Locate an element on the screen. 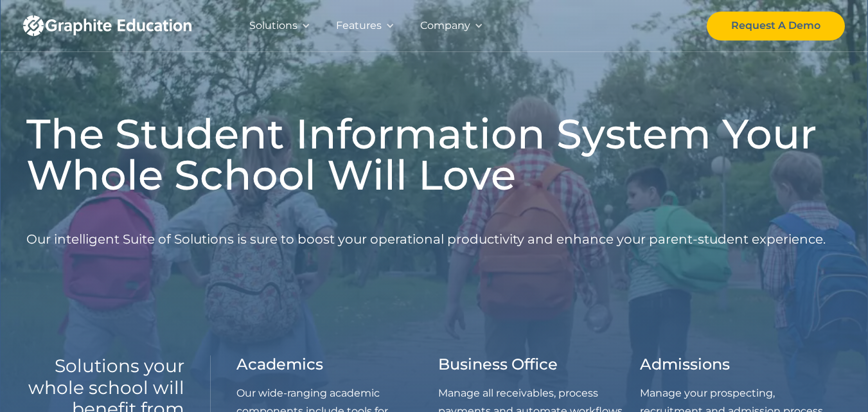  h1: The Student Information System Your Whole School Will Love is located at coordinates (434, 154).